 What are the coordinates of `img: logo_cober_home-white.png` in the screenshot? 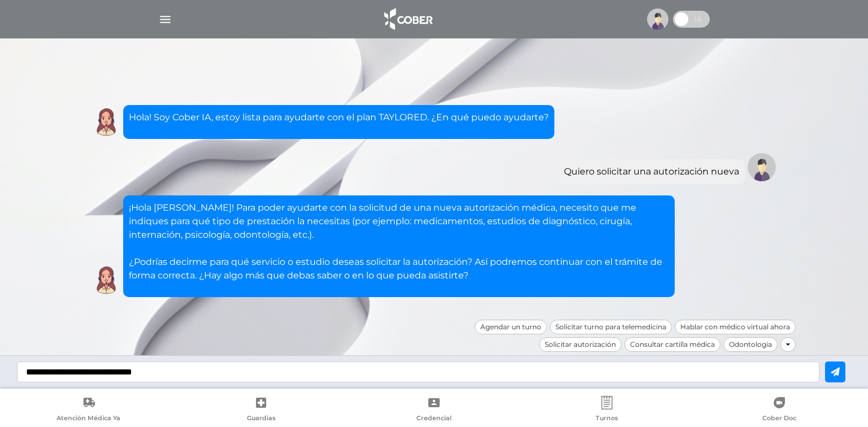 It's located at (408, 19).